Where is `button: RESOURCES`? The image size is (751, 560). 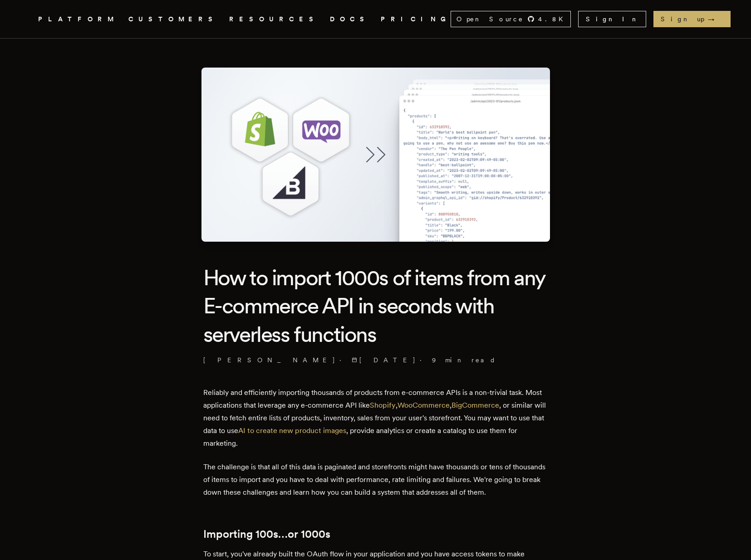
button: RESOURCES is located at coordinates (274, 19).